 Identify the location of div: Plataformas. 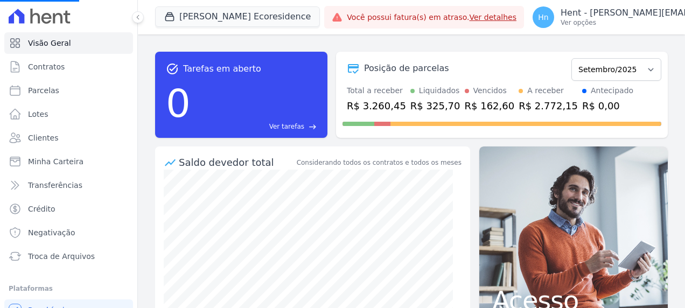
(68, 289).